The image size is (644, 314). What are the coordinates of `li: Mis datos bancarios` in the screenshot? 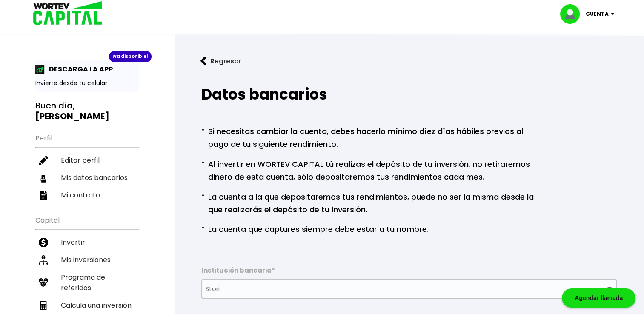 It's located at (87, 178).